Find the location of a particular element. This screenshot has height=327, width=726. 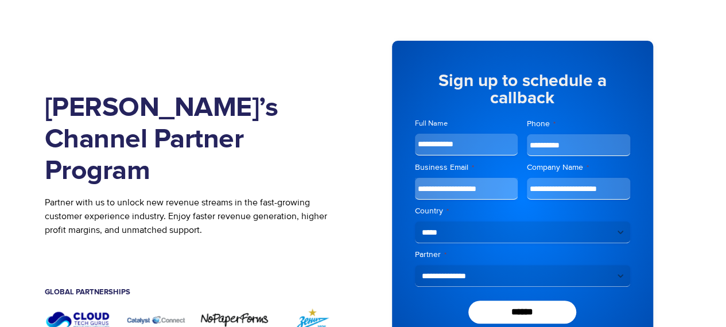

h5: Sign up to schedule a callback is located at coordinates (523, 90).